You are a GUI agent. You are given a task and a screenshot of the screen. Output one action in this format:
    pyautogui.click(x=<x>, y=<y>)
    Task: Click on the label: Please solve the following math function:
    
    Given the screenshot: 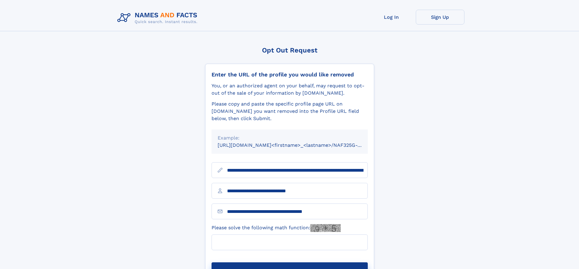 What is the action you would take?
    pyautogui.click(x=276, y=228)
    